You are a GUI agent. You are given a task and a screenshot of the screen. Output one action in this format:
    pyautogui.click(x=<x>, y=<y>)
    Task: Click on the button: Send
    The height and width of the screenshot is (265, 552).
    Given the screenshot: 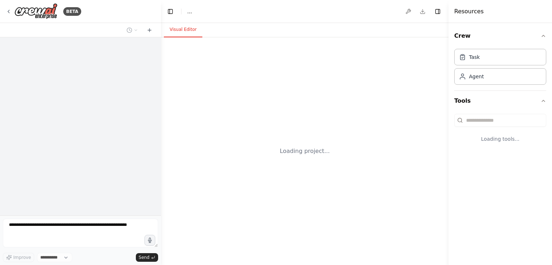 What is the action you would take?
    pyautogui.click(x=147, y=258)
    